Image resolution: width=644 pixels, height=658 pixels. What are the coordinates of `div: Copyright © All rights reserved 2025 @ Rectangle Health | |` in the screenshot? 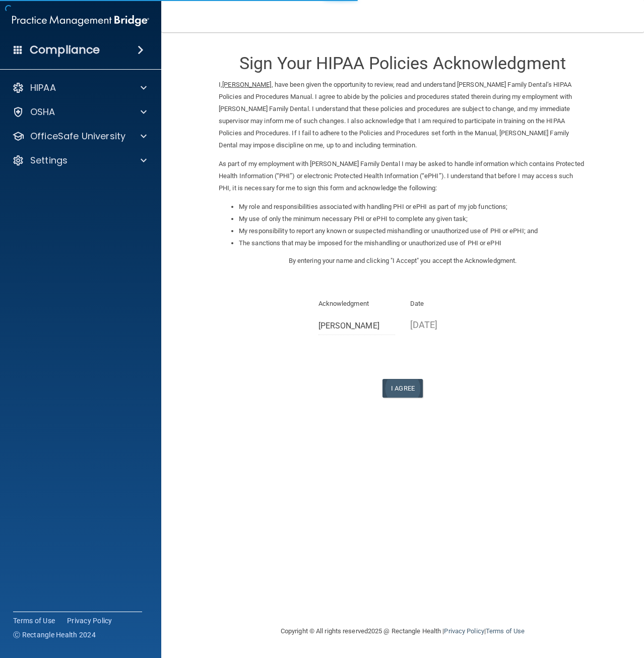 It's located at (403, 631).